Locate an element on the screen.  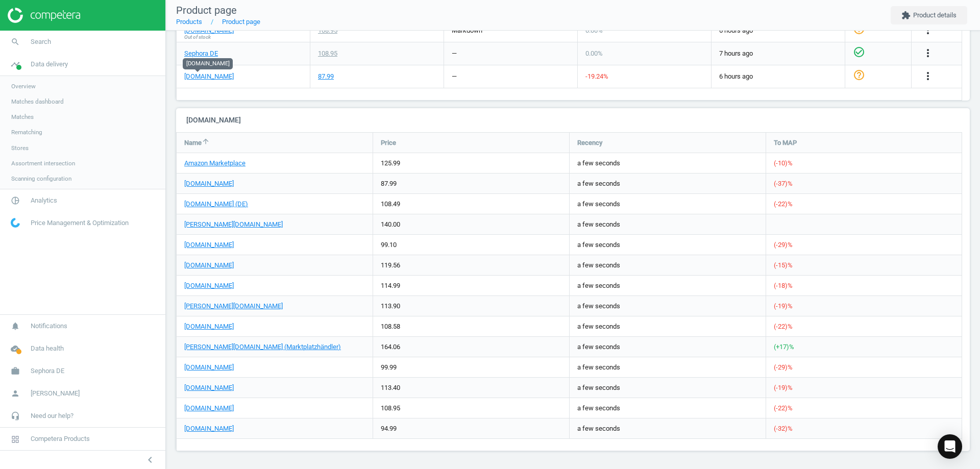
span: Out of stock is located at coordinates (198, 37).